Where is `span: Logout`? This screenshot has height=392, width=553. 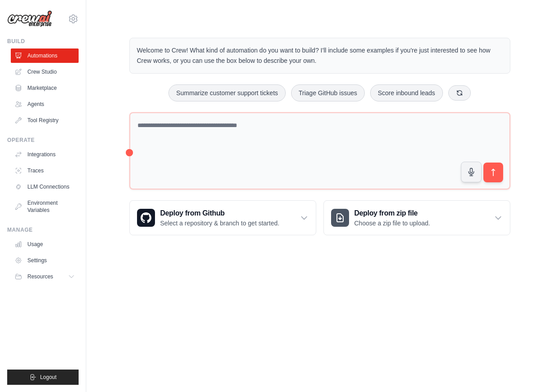
span: Logout is located at coordinates (48, 377).